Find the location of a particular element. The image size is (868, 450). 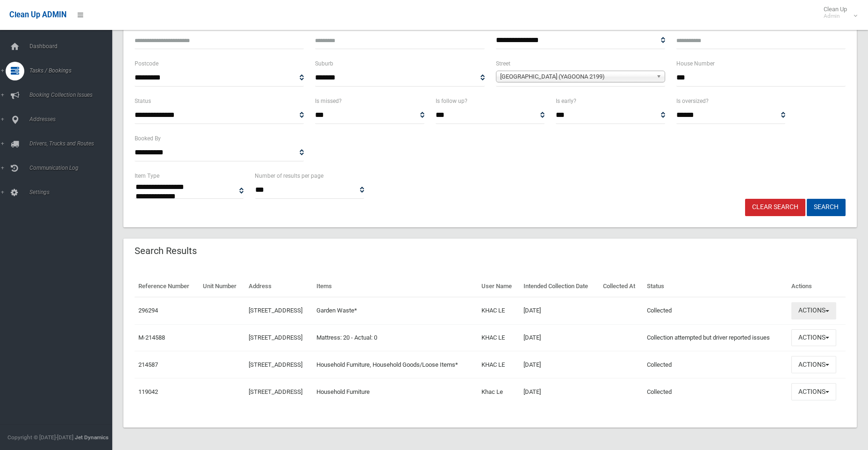

td: Household Furniture, Household Goods/Loose Items* is located at coordinates (395, 365).